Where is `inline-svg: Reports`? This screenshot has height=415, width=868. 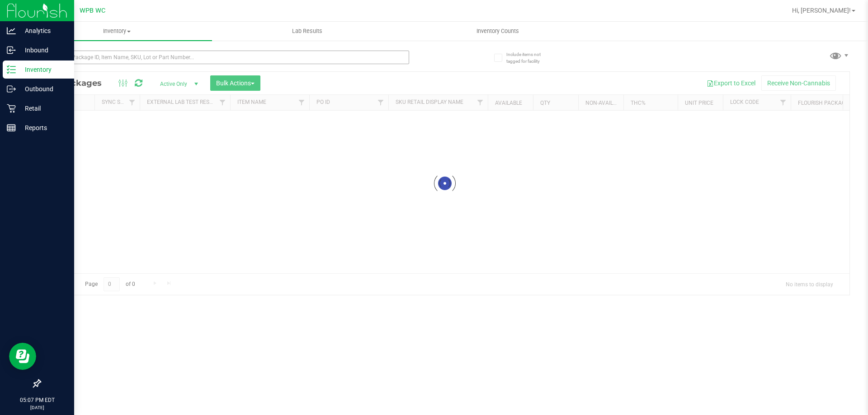 inline-svg: Reports is located at coordinates (11, 128).